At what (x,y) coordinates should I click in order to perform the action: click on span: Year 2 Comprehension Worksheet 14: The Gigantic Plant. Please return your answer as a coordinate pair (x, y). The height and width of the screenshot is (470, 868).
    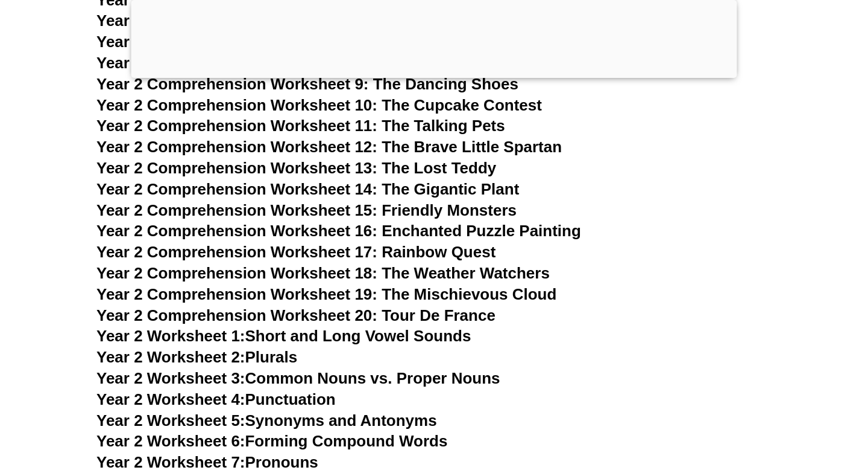
    Looking at the image, I should click on (308, 189).